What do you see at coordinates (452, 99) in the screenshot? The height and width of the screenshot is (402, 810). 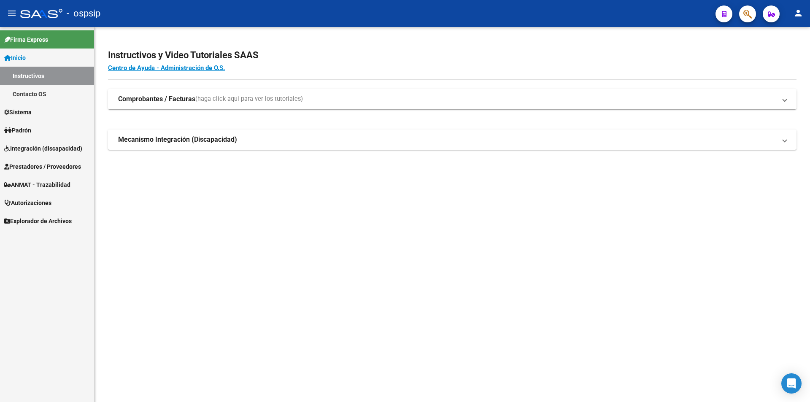 I see `mat-expansion-panel-header: Comprobantes / Facturas(haga click aquí para ver los tutoriales)` at bounding box center [452, 99].